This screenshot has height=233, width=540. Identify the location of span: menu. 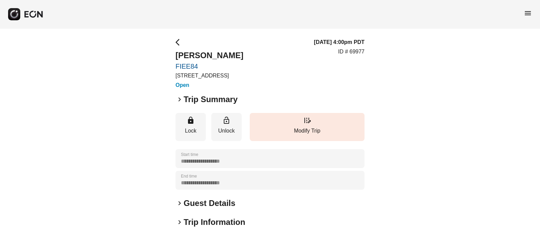
(528, 13).